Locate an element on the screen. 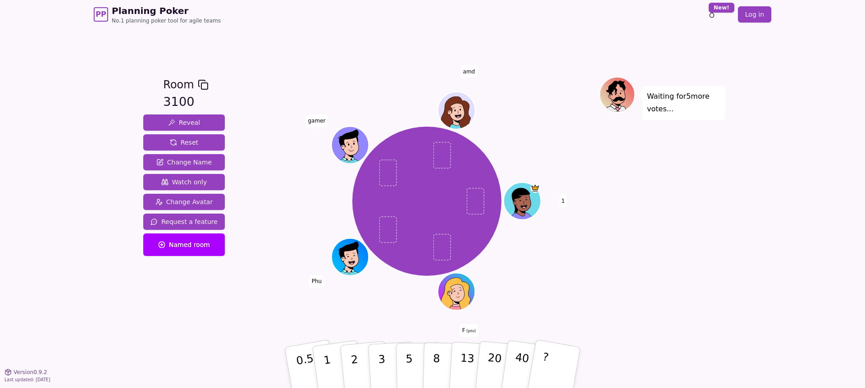 The width and height of the screenshot is (865, 388). button: Reveal is located at coordinates (184, 123).